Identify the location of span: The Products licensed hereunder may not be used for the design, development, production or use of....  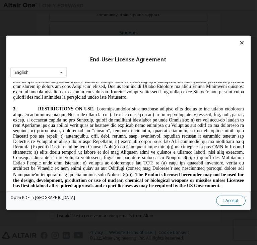
(118, 98).